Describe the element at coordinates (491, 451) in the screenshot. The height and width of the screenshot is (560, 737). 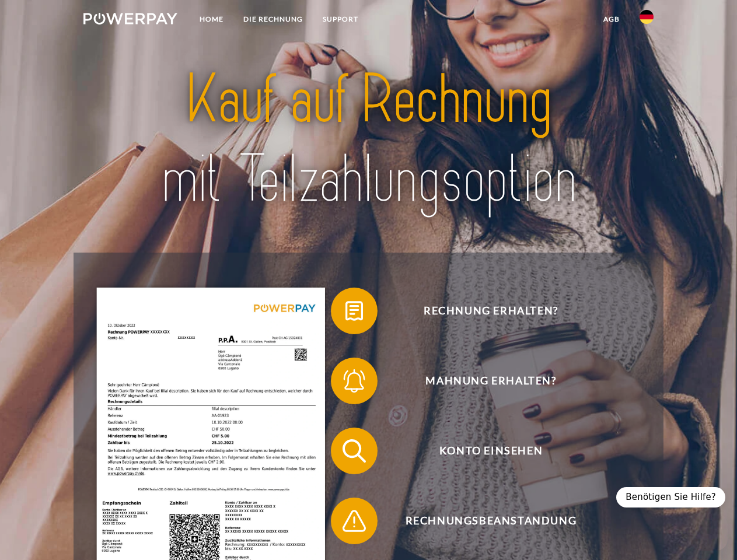
I see `span: Konto einsehen` at that location.